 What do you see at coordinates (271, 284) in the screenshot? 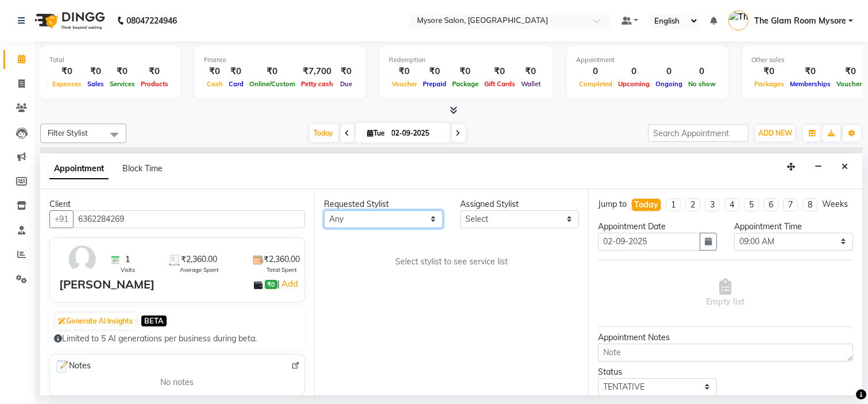
I see `span: ₹0` at bounding box center [271, 284].